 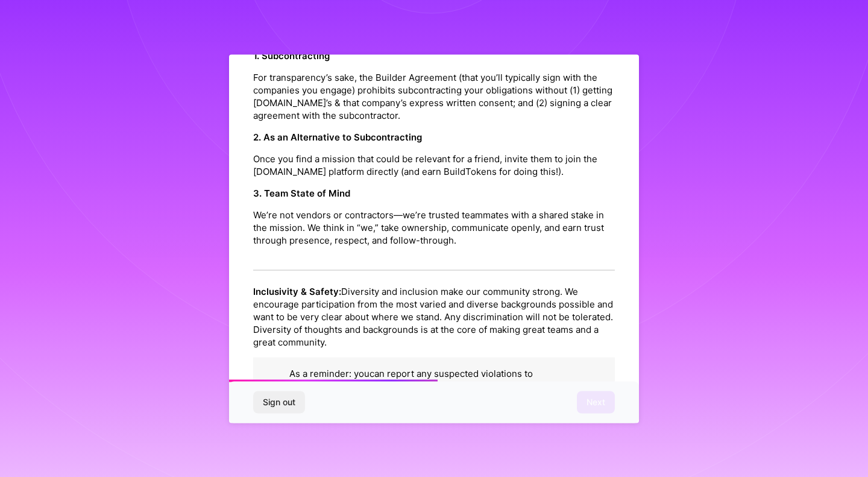 I want to click on span: Sign out, so click(x=279, y=402).